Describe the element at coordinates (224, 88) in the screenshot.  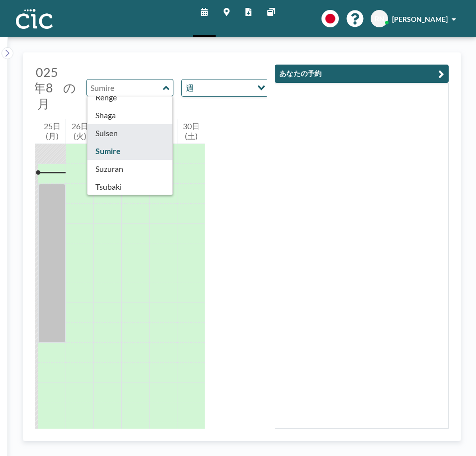
I see `input: Search for option` at that location.